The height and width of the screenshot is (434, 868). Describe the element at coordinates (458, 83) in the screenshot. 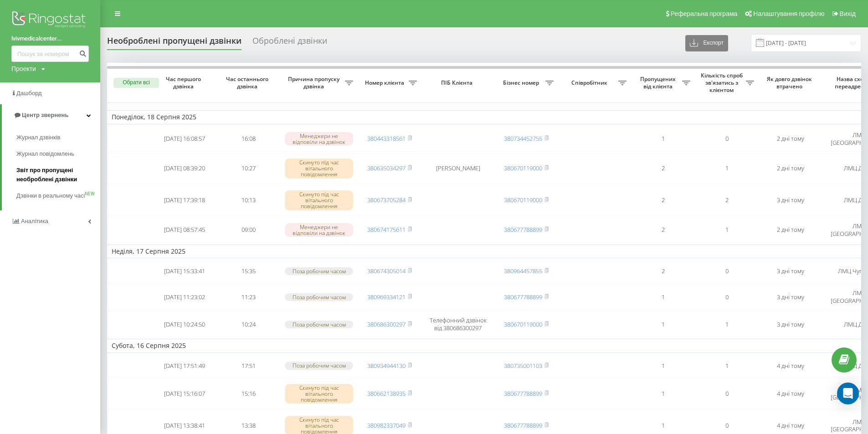

I see `span: ПІБ Клієнта` at that location.